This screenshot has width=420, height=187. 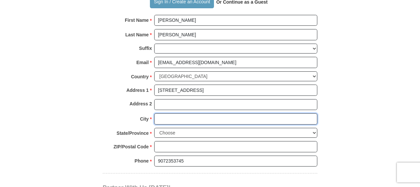 What do you see at coordinates (137, 35) in the screenshot?
I see `strong: Last Name` at bounding box center [137, 35].